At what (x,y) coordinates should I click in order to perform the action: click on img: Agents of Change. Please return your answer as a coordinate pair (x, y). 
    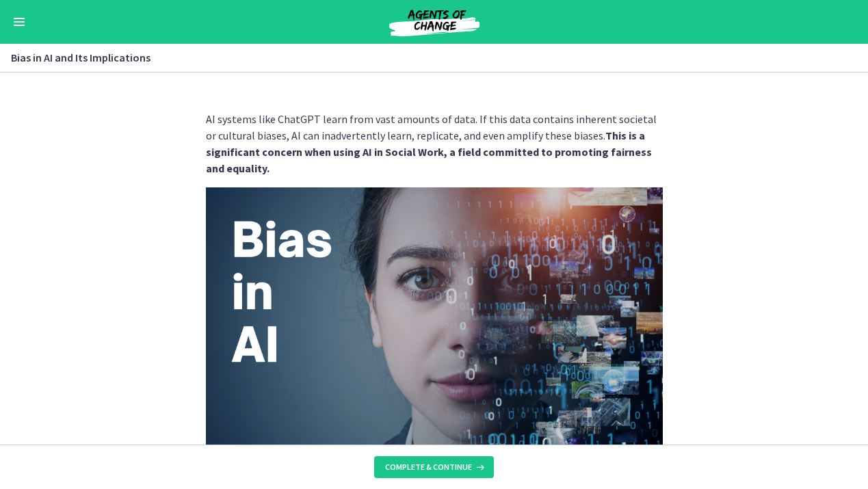
    Looking at the image, I should click on (434, 22).